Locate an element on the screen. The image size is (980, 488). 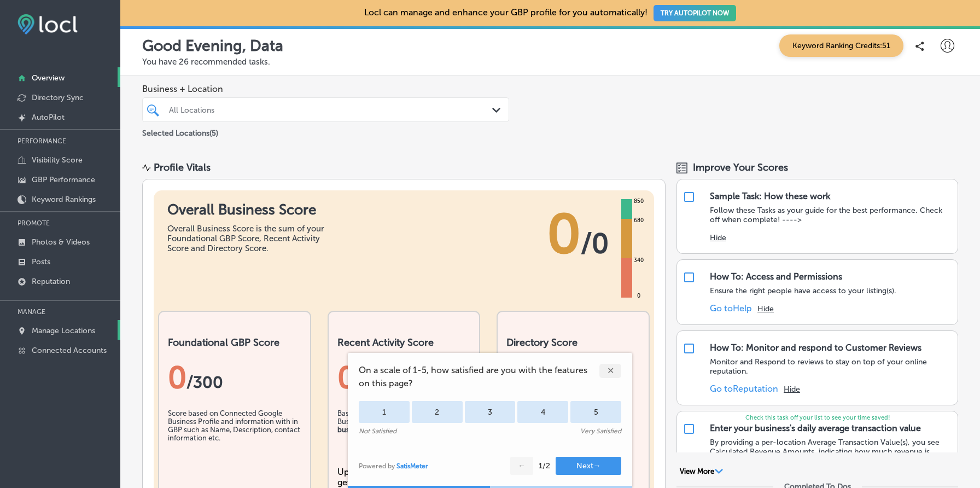
div: Not Satisfied is located at coordinates (378, 431).